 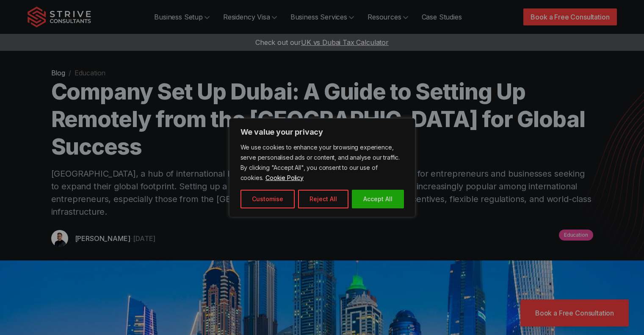 I want to click on a: Cookie Policy, so click(x=285, y=177).